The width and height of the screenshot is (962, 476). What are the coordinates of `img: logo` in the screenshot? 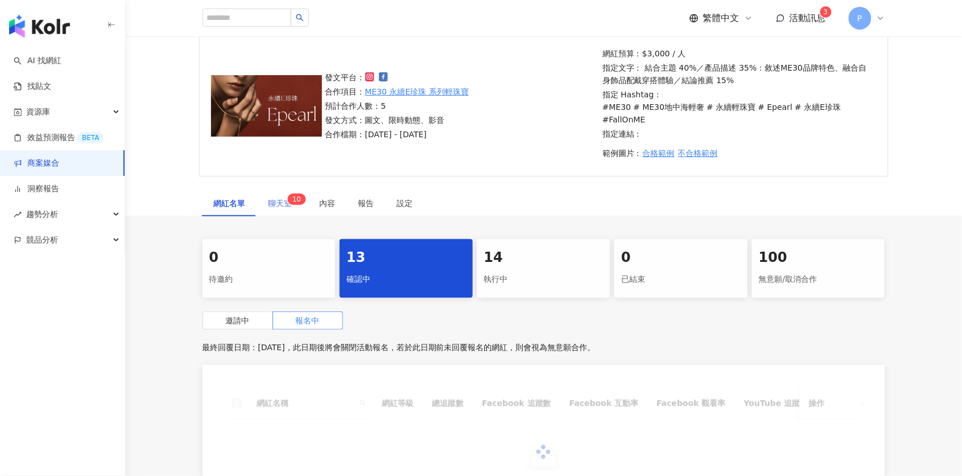 It's located at (39, 26).